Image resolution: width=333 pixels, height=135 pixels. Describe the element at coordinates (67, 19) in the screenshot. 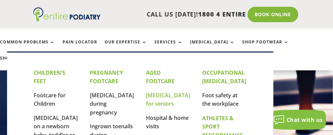

I see `a: Entire Podiatry` at that location.